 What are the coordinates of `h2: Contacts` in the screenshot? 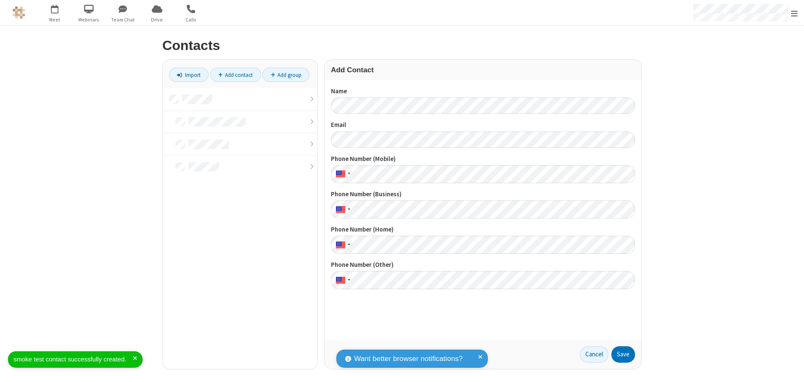 It's located at (402, 45).